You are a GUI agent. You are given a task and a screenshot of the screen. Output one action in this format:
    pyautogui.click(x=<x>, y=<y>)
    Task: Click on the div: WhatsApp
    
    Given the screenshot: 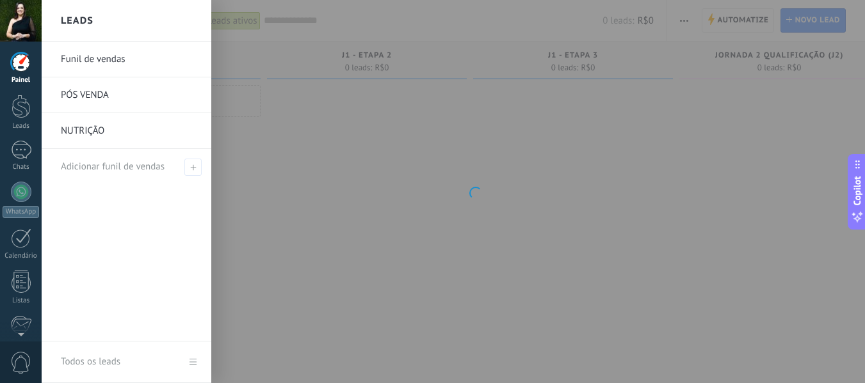 What is the action you would take?
    pyautogui.click(x=20, y=212)
    